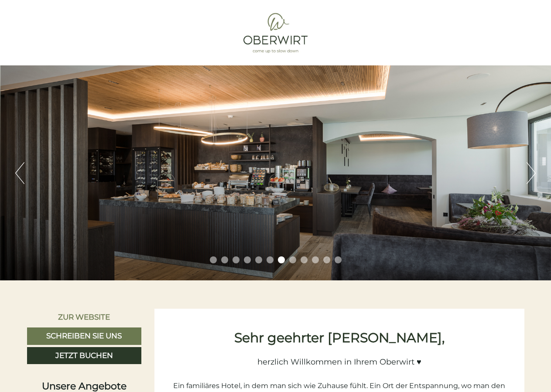  Describe the element at coordinates (20, 173) in the screenshot. I see `button: Previous` at that location.